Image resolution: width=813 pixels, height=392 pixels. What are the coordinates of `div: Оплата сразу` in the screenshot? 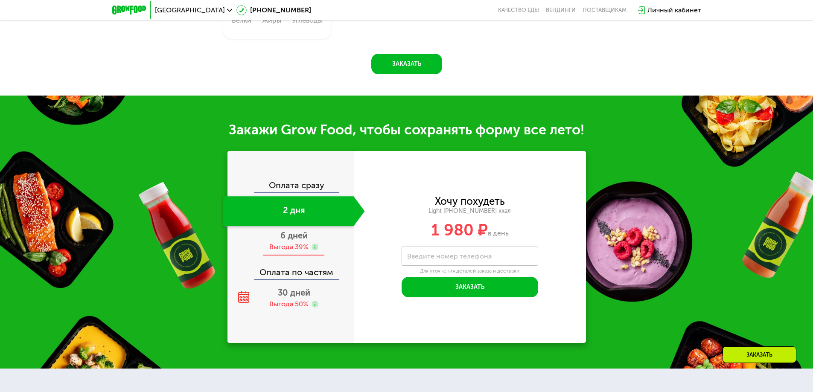 It's located at (291, 187).